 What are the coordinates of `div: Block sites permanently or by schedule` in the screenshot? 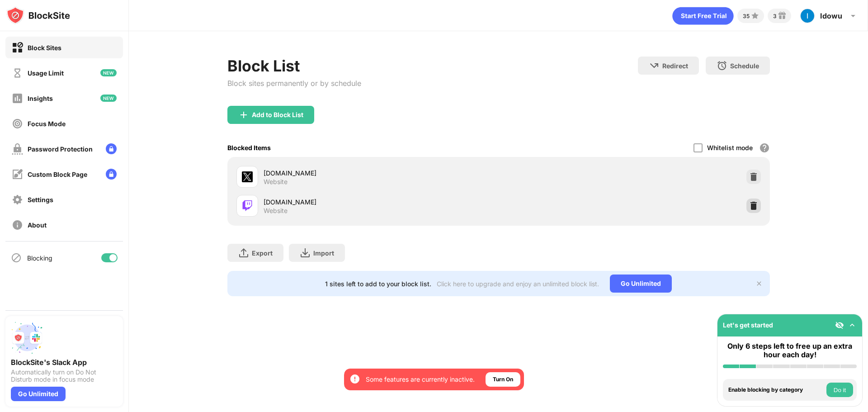 It's located at (294, 83).